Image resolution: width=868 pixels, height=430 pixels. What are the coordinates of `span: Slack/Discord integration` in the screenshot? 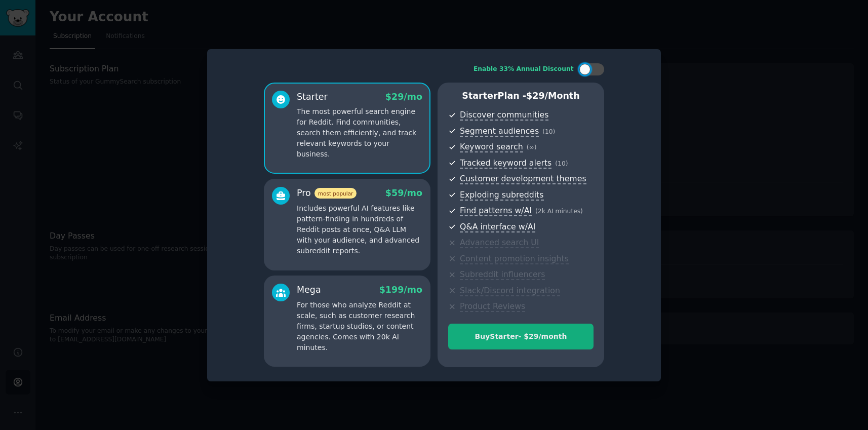 It's located at (510, 291).